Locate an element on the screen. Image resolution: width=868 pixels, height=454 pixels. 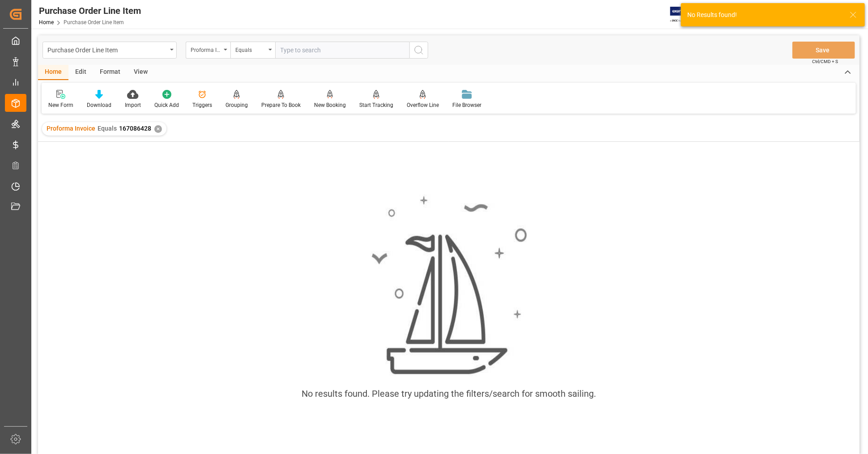
span: Equals is located at coordinates (107, 128).